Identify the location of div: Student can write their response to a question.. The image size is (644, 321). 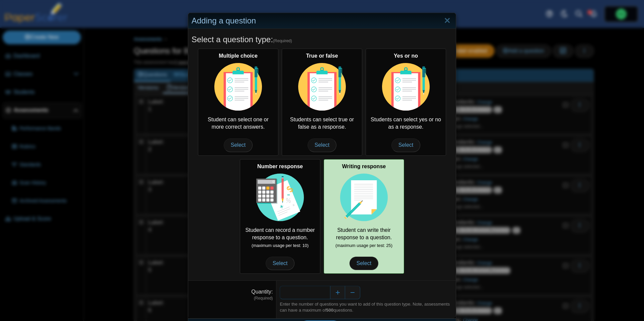
(364, 217).